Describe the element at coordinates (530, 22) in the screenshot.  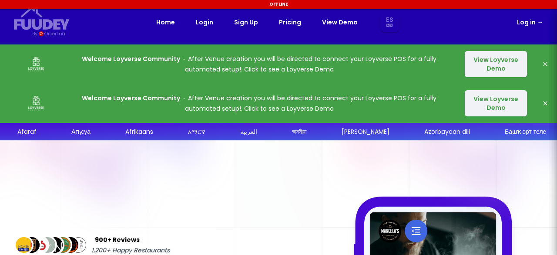
I see `a: Log in` at that location.